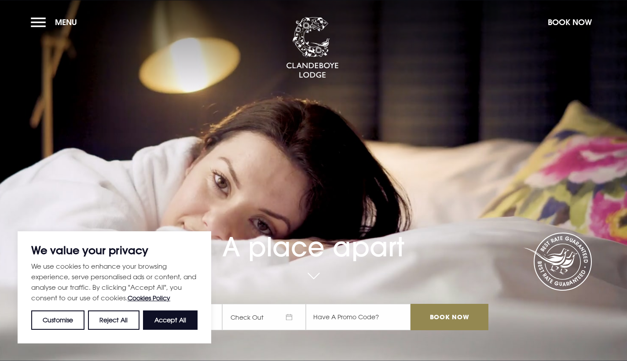  Describe the element at coordinates (114, 282) in the screenshot. I see `p: We use cookies to enhance your browsing experience, serve personalised ads or content, and analys...` at that location.